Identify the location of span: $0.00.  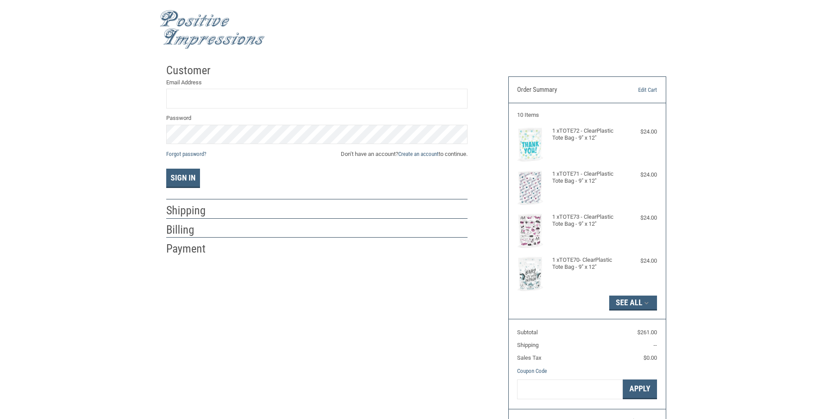
(650, 357).